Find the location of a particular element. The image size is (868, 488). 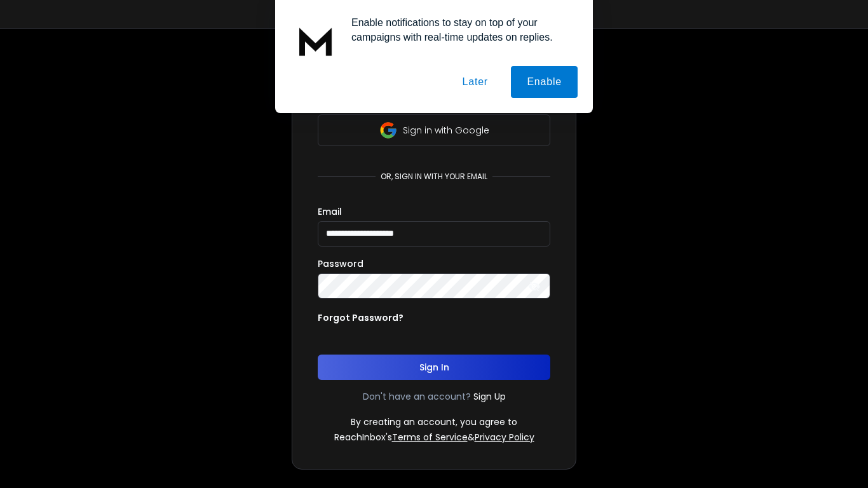

a: Sign Up is located at coordinates (489, 396).